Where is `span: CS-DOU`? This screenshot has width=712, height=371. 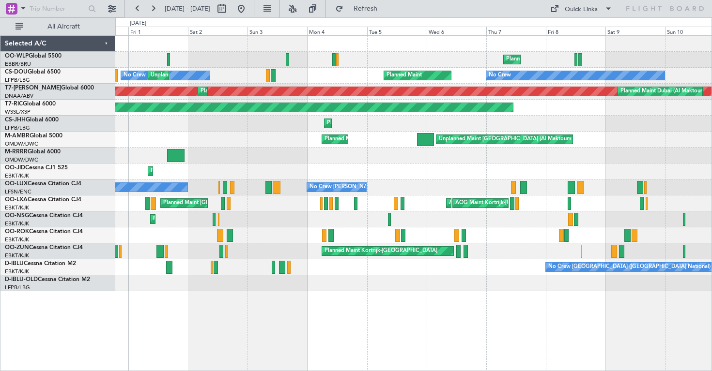
span: CS-DOU is located at coordinates (16, 72).